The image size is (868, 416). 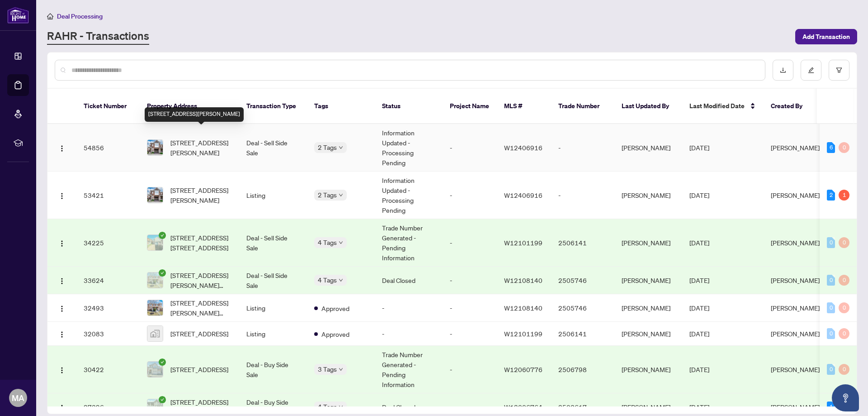 I want to click on th: Transaction Type, so click(x=273, y=106).